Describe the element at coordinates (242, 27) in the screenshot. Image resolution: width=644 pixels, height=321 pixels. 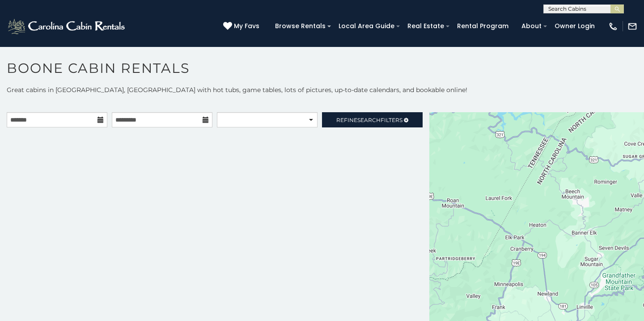
I see `a: My Favs` at that location.